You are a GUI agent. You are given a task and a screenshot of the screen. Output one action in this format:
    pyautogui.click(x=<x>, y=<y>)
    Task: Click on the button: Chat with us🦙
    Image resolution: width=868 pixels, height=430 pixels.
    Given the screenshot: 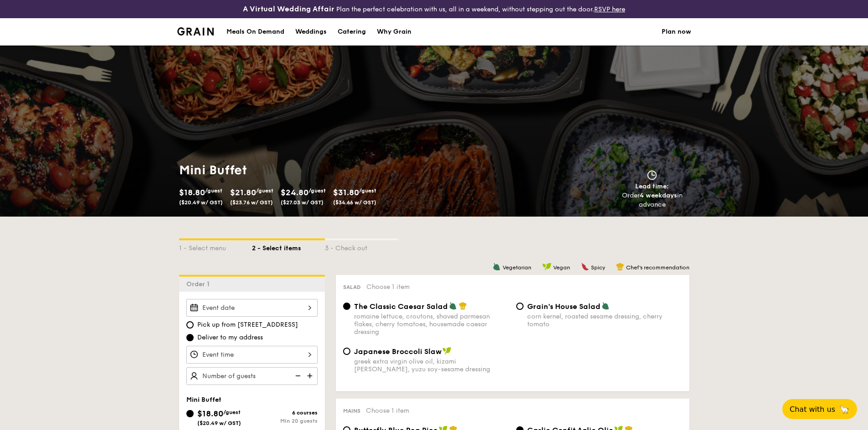 What is the action you would take?
    pyautogui.click(x=820, y=410)
    